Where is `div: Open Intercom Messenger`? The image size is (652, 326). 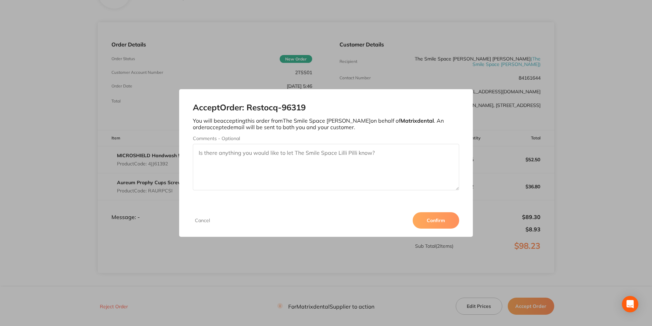
div: Open Intercom Messenger is located at coordinates (630, 304).